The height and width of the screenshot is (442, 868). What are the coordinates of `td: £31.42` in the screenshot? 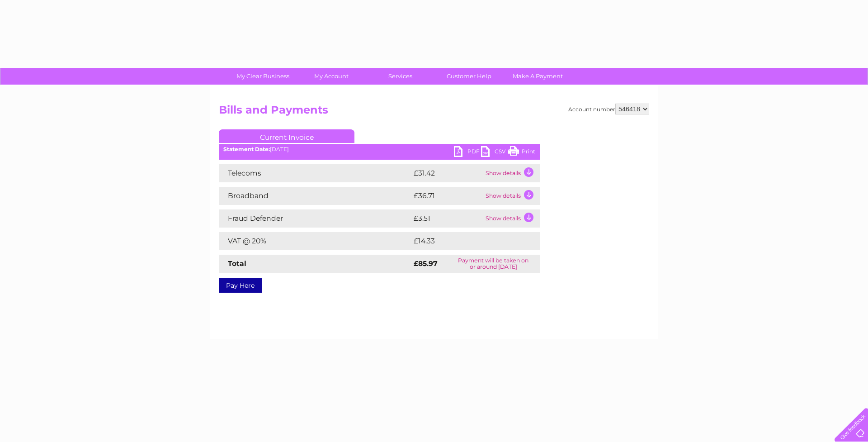 It's located at (447, 173).